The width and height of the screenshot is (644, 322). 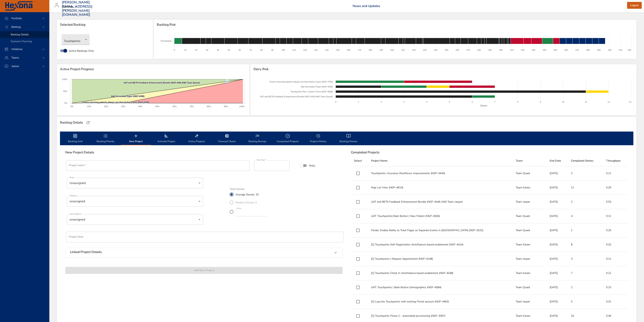 What do you see at coordinates (246, 202) in the screenshot?
I see `span: Relative Stories: 0` at bounding box center [246, 202].